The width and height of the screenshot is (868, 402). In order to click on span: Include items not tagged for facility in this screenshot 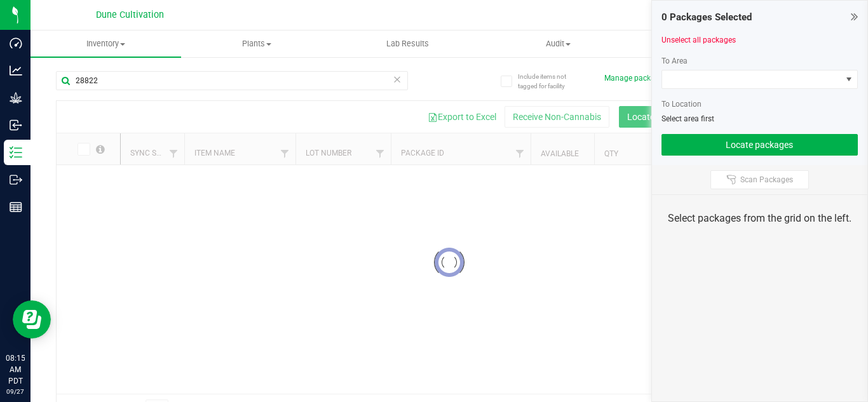, I will do `click(550, 82)`.